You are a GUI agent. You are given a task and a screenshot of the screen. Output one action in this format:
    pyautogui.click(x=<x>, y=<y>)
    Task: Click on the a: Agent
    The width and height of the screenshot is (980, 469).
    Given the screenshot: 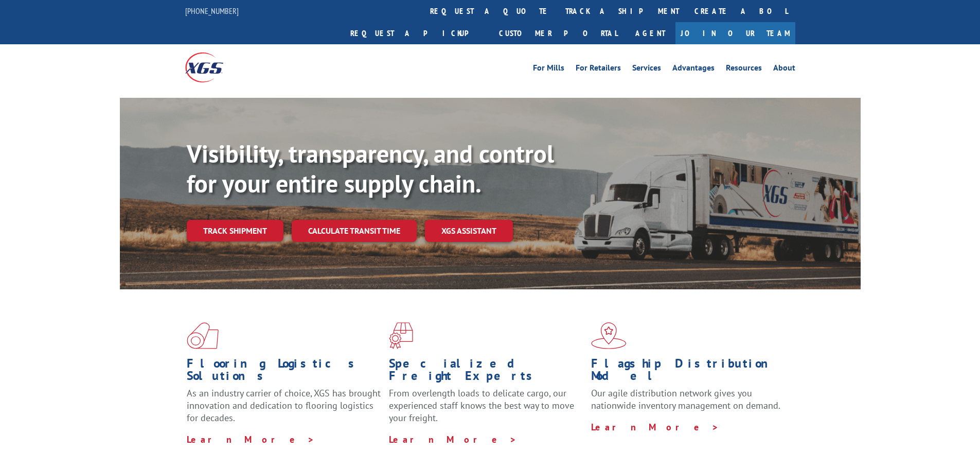 What is the action you would take?
    pyautogui.click(x=651, y=33)
    